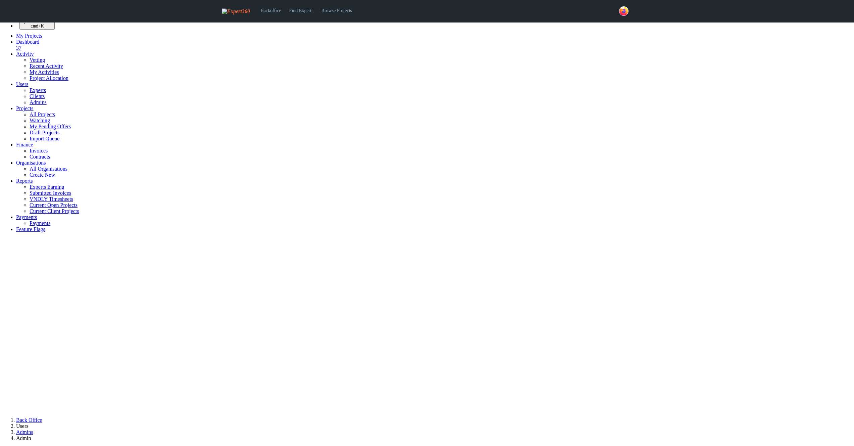 The image size is (854, 446). Describe the element at coordinates (48, 169) in the screenshot. I see `a: All Organisations` at that location.